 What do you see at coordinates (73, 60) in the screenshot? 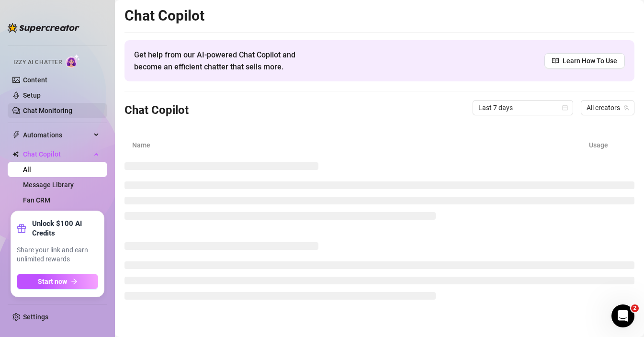
I see `img: AI Chatter` at bounding box center [73, 60].